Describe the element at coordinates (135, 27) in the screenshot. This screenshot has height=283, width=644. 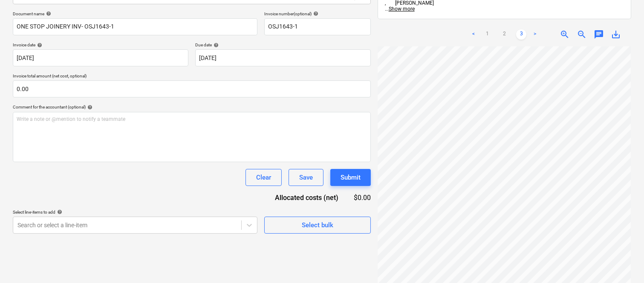
I see `input: Document name` at that location.